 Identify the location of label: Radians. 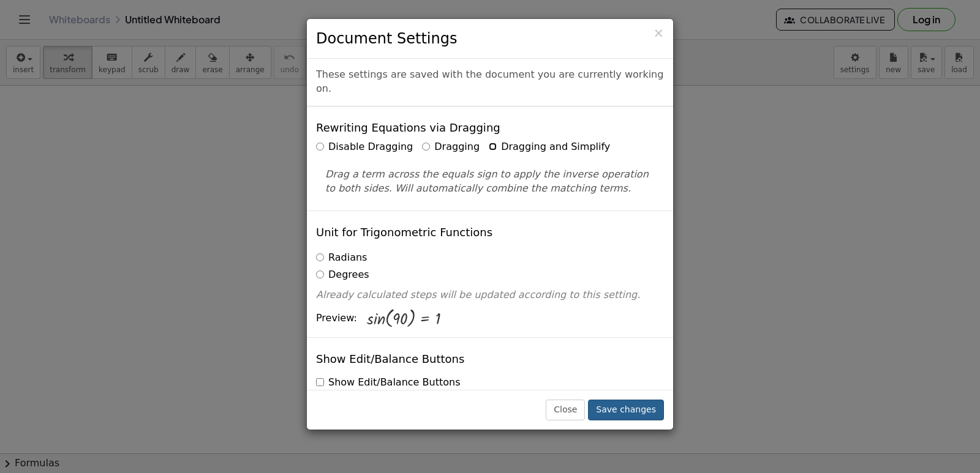
(342, 258).